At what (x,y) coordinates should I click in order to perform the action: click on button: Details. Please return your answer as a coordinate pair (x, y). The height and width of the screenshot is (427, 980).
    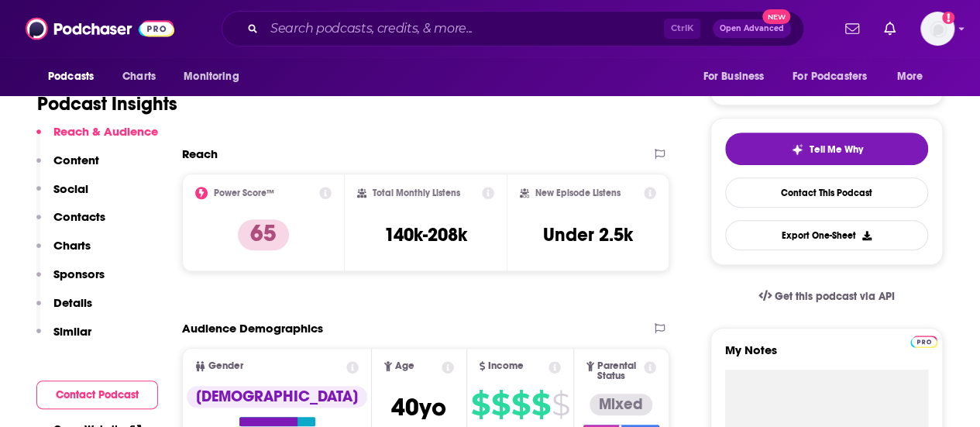
    Looking at the image, I should click on (64, 310).